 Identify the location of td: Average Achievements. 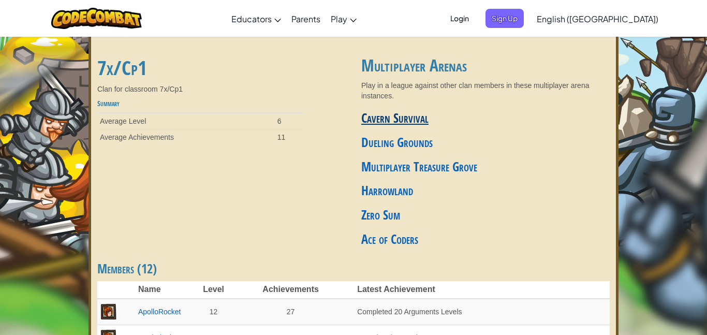
(186, 137).